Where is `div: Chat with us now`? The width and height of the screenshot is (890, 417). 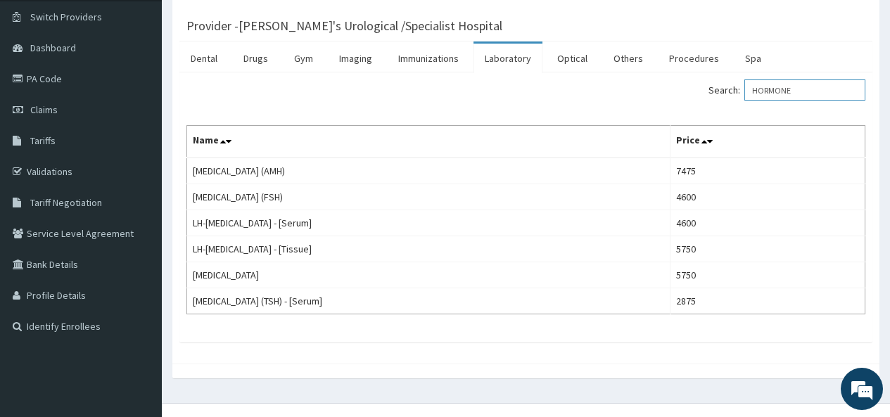
div: Chat with us now is located at coordinates (155, 88).